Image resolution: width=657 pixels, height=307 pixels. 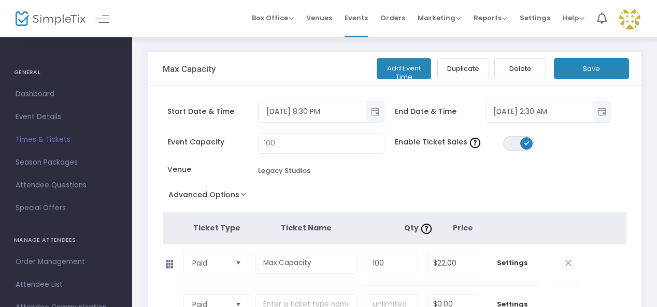 I want to click on span: Qty, so click(x=419, y=228).